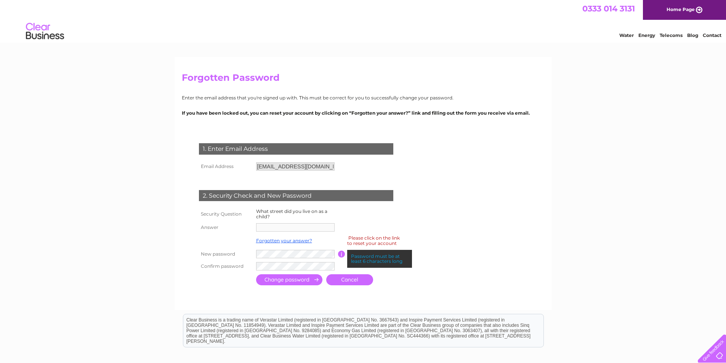 Image resolution: width=726 pixels, height=363 pixels. What do you see at coordinates (284, 240) in the screenshot?
I see `a: Forgotten your answer?` at bounding box center [284, 240].